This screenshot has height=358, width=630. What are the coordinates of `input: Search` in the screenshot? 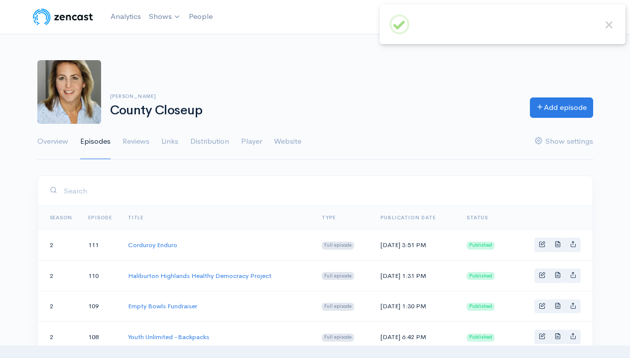 It's located at (322, 191).